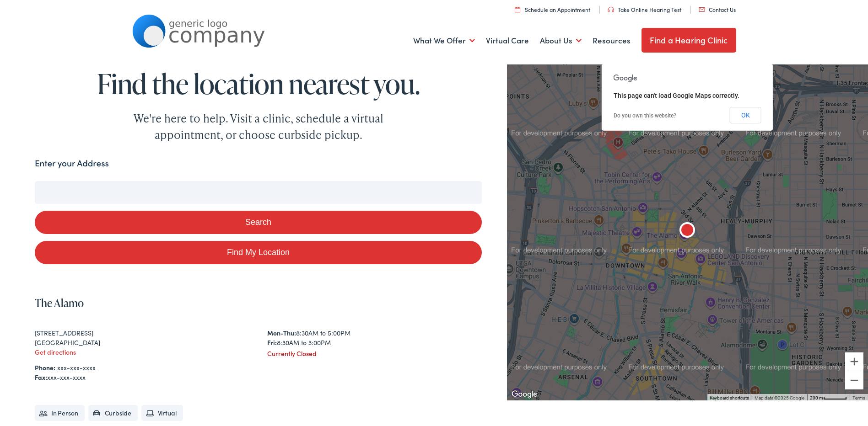 The height and width of the screenshot is (426, 868). Describe the element at coordinates (688, 231) in the screenshot. I see `div: The Alamo` at that location.